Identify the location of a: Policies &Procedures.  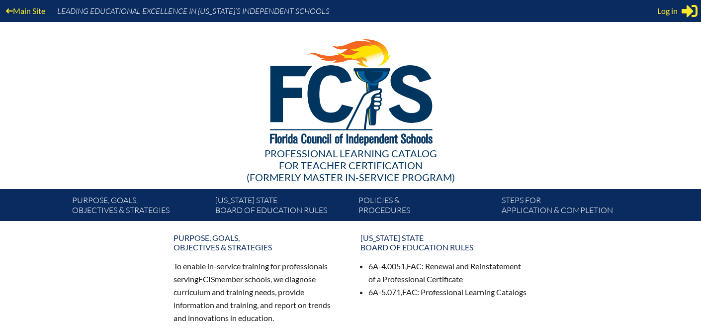
(426, 207).